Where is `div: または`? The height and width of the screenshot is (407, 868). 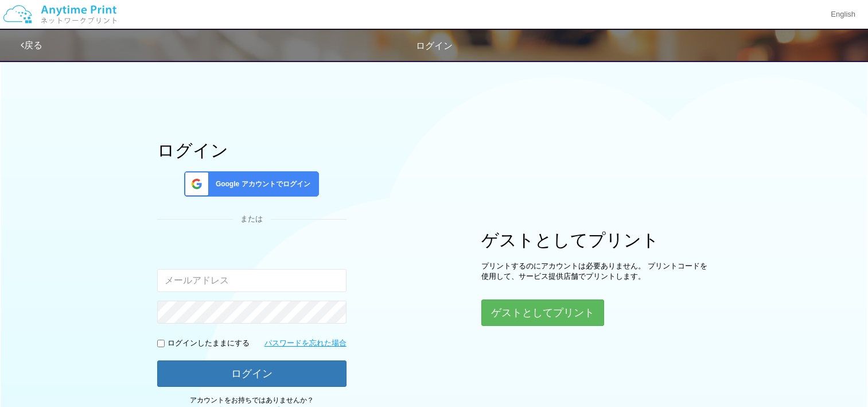
div: または is located at coordinates (252, 219).